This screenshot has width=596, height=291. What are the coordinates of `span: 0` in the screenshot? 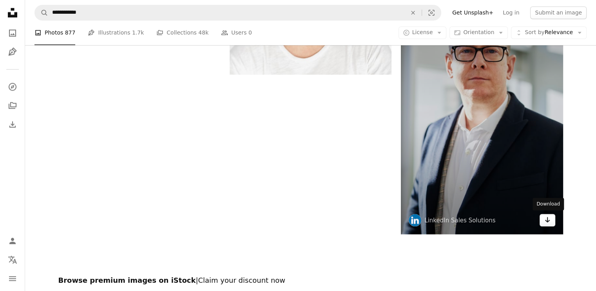 It's located at (250, 33).